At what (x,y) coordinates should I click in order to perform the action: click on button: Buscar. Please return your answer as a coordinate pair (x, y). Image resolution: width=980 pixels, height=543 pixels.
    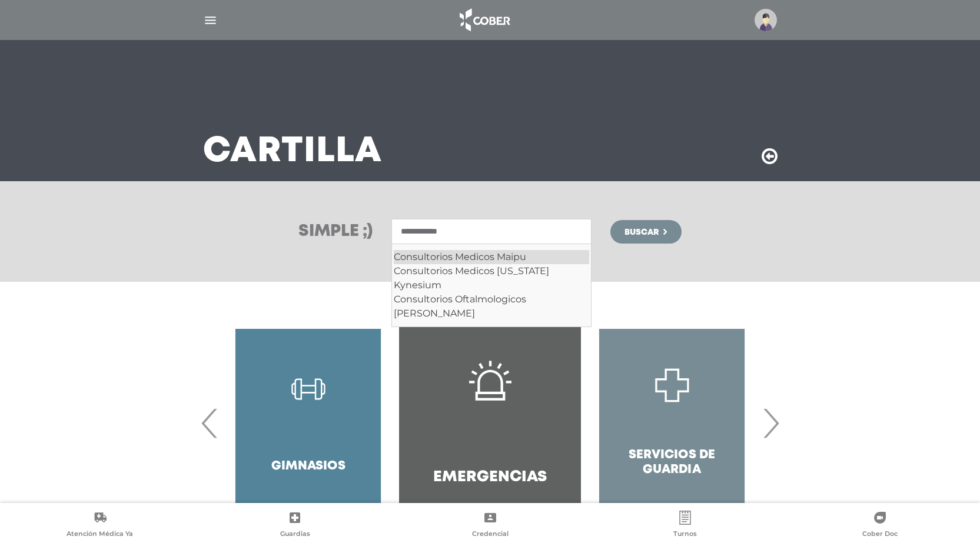
    Looking at the image, I should click on (646, 232).